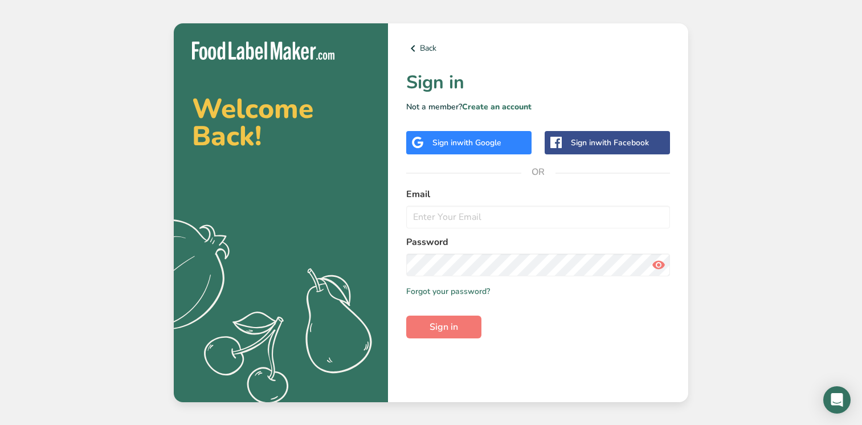 The width and height of the screenshot is (862, 425). Describe the element at coordinates (444, 327) in the screenshot. I see `span: Sign in` at that location.